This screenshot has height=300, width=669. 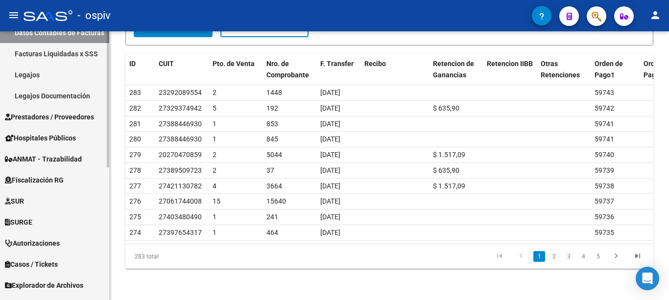 What do you see at coordinates (274, 186) in the screenshot?
I see `span: 3664` at bounding box center [274, 186].